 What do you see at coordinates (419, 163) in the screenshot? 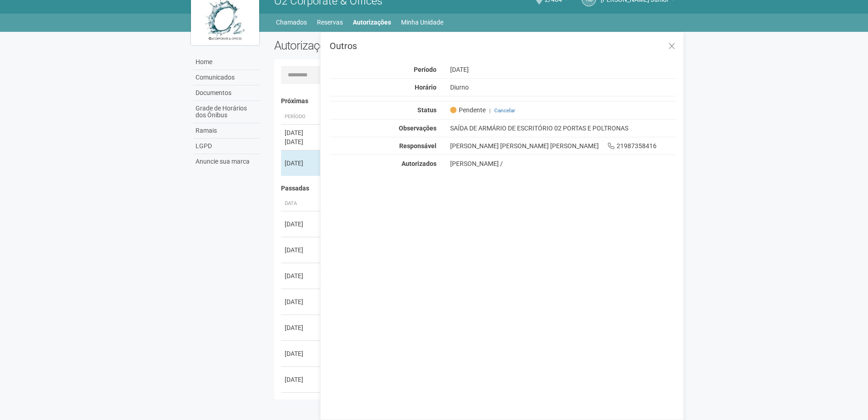
I see `strong: Autorizados` at bounding box center [419, 163].